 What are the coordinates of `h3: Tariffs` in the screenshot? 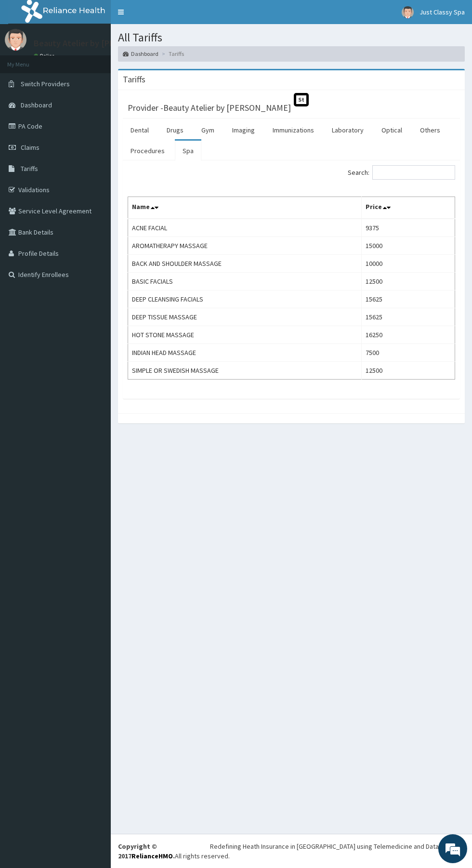 It's located at (134, 79).